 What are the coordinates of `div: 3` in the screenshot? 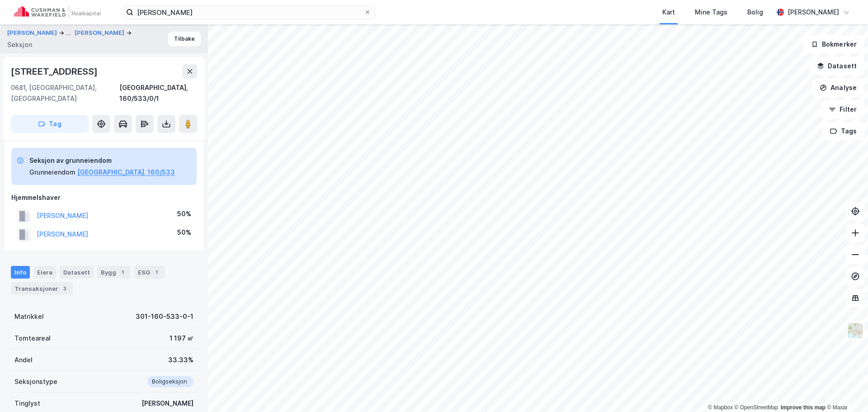 It's located at (65, 289).